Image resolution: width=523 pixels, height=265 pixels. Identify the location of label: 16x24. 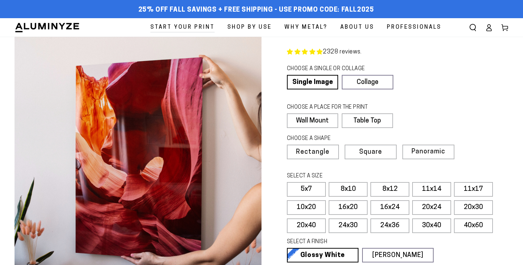
(390, 207).